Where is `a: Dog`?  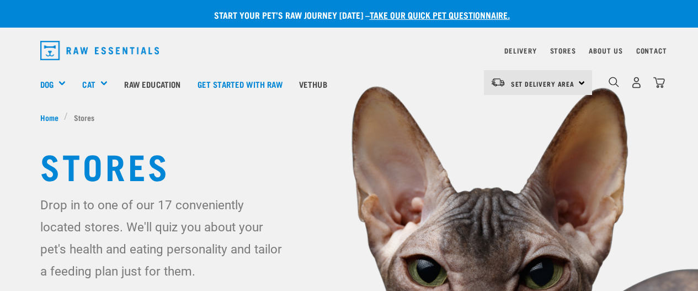
a: Dog is located at coordinates (47, 84).